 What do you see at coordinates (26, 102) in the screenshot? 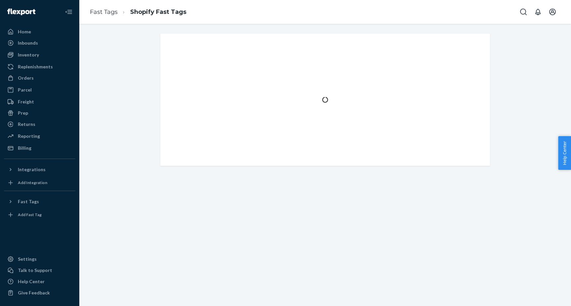
I see `div: Freight` at bounding box center [26, 102].